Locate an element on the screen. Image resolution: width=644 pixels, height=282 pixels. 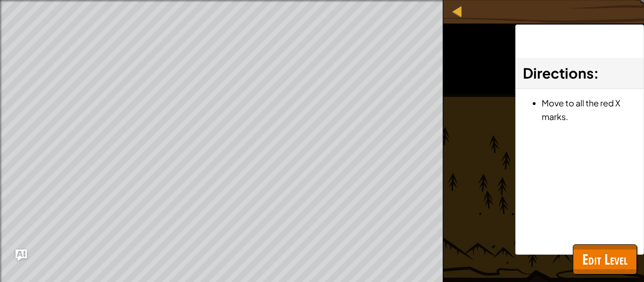
li: Move to all the red X marks. is located at coordinates (589, 110).